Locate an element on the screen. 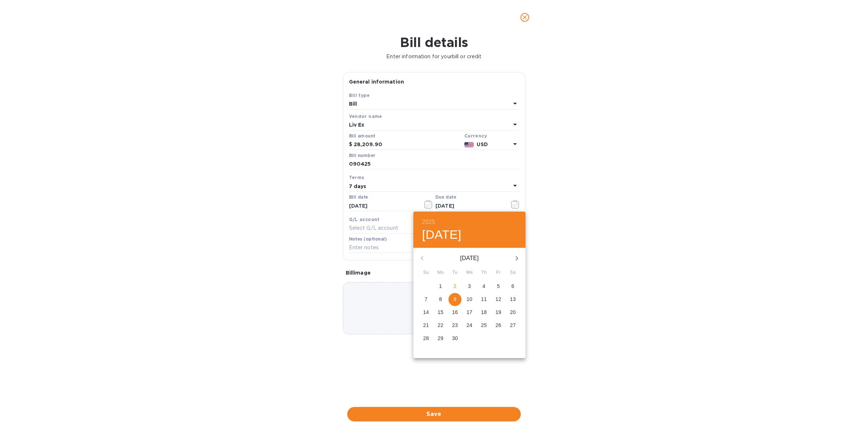 The height and width of the screenshot is (433, 868). p: 25 is located at coordinates (484, 326).